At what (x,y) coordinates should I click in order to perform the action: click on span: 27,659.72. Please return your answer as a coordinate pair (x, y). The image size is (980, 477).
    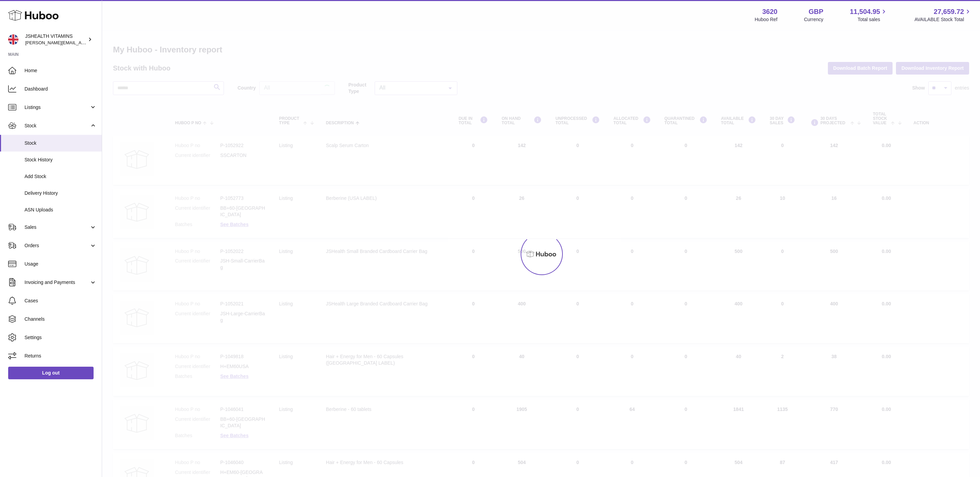
    Looking at the image, I should click on (949, 11).